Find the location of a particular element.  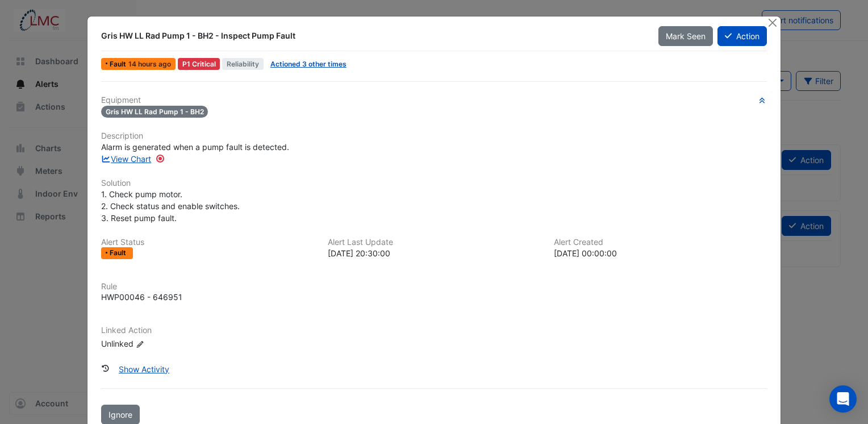

h6: Linked Action is located at coordinates (434, 330).